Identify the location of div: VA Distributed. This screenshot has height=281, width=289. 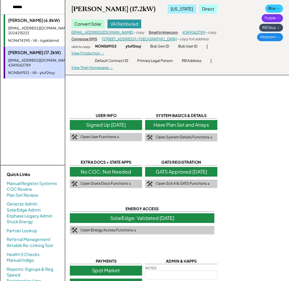
(124, 24).